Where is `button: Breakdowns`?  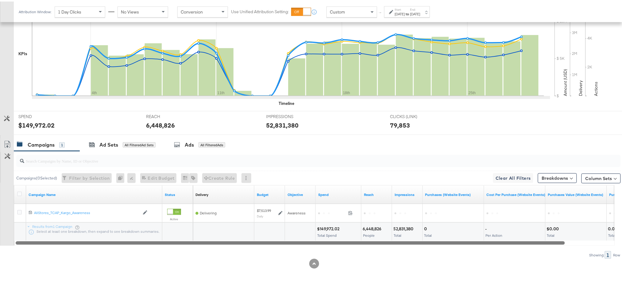
button: Breakdowns is located at coordinates (557, 177).